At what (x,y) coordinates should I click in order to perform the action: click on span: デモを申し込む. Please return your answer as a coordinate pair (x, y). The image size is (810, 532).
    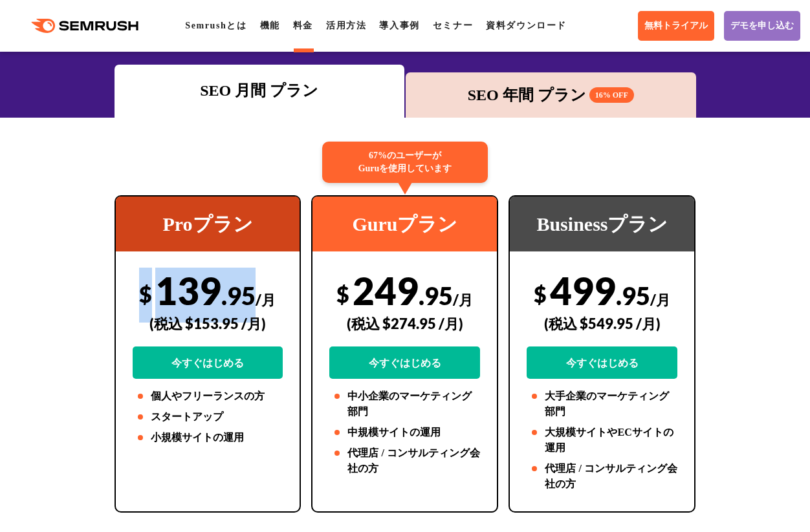
    Looking at the image, I should click on (762, 26).